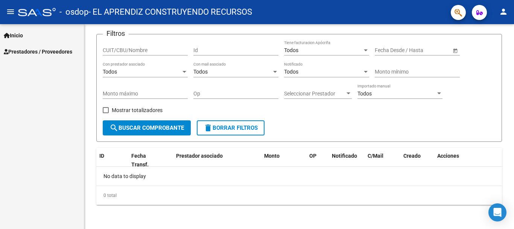 This screenshot has height=229, width=514. I want to click on h3: Filtros, so click(116, 34).